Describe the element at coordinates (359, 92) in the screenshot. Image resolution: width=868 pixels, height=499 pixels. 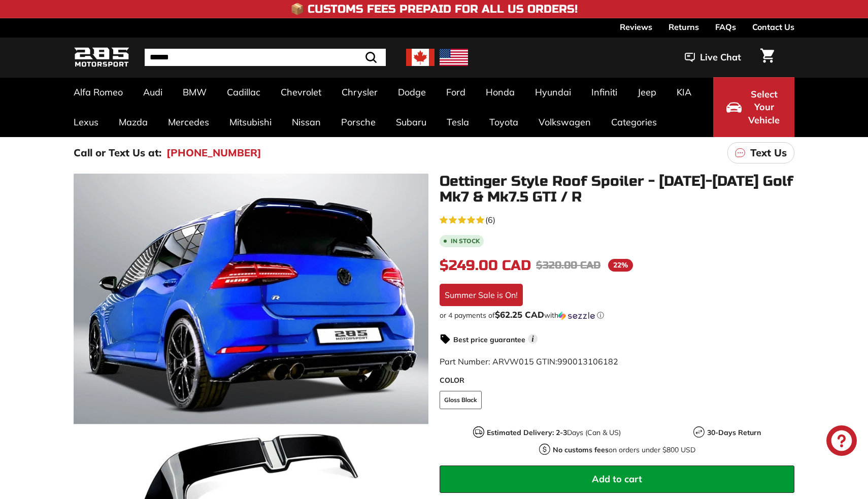
I see `a: Chrysler` at that location.